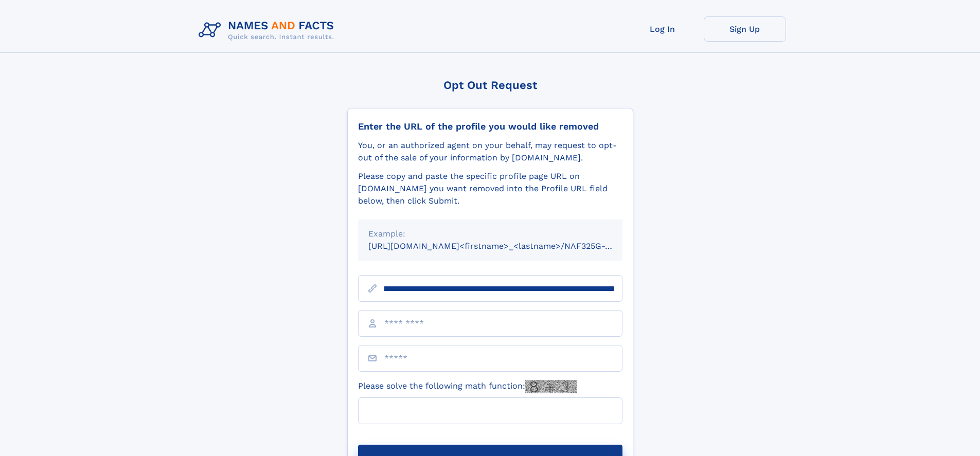  I want to click on div: Enter the URL of the profile you would like removed, so click(490, 127).